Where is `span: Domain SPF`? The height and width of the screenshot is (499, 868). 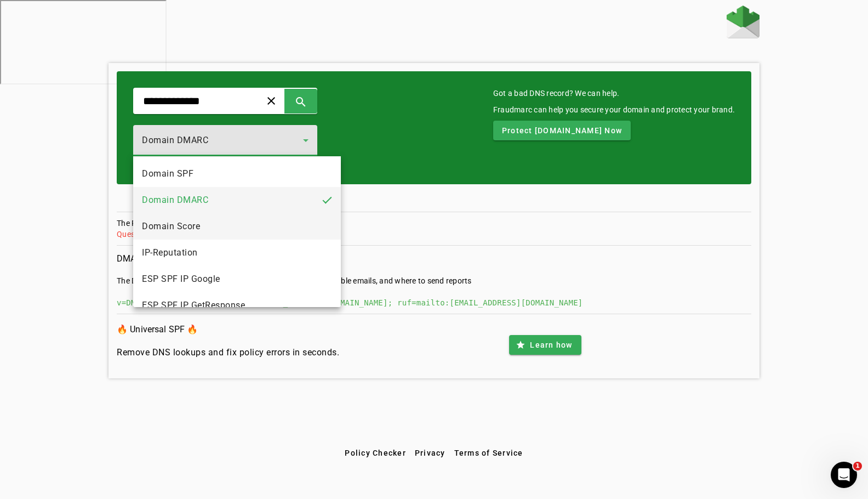
span: Domain SPF is located at coordinates (168, 174).